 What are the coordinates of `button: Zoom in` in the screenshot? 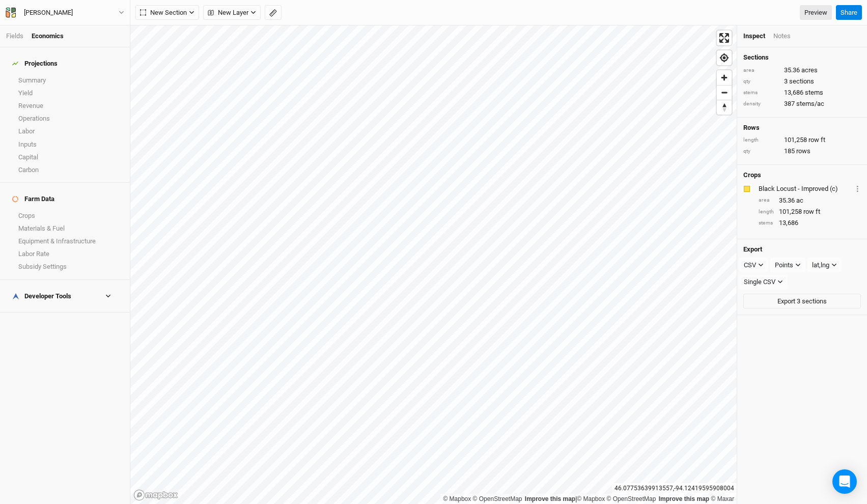 It's located at (724, 77).